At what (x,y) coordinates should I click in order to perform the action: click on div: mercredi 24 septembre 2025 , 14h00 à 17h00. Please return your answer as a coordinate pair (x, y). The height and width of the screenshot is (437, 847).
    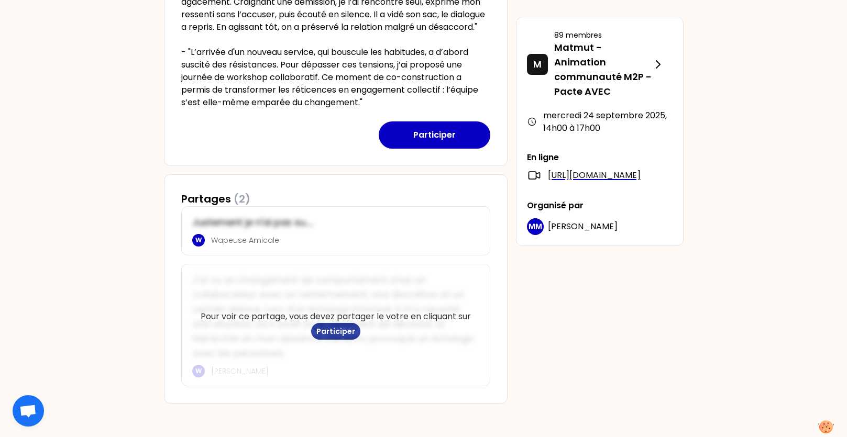
    Looking at the image, I should click on (600, 122).